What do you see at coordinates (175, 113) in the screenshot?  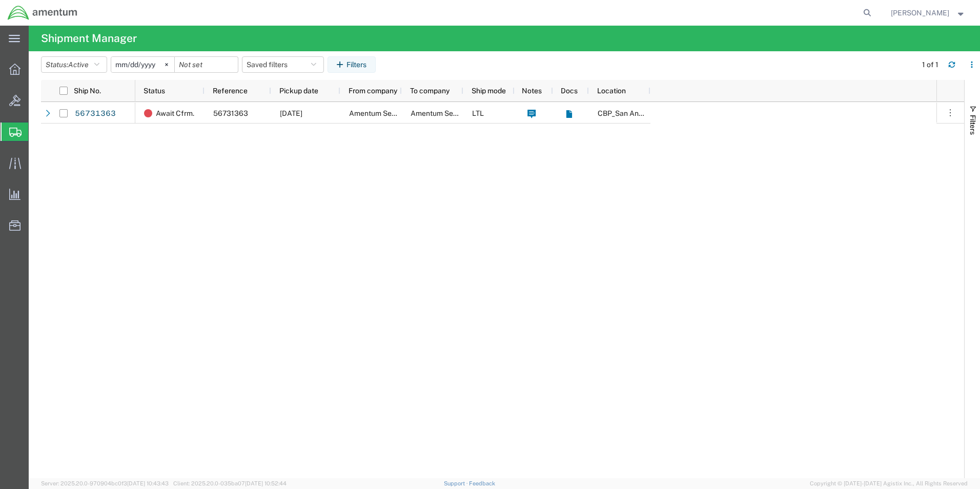 I see `span: Await Cfrm.` at bounding box center [175, 113].